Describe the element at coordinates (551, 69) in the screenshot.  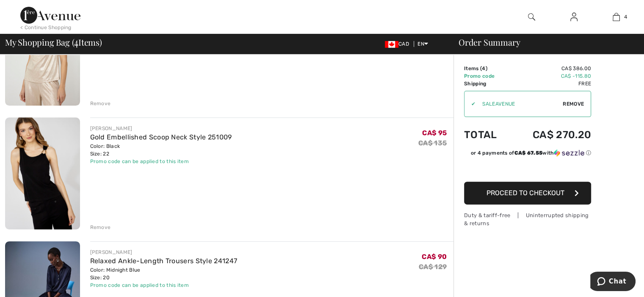
I see `td: CA$ 386.00` at that location.